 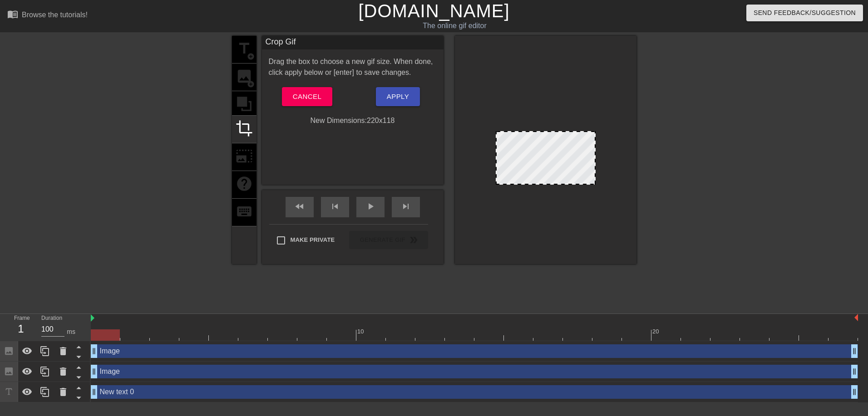 What do you see at coordinates (313, 240) in the screenshot?
I see `span: Make Private` at bounding box center [313, 240].